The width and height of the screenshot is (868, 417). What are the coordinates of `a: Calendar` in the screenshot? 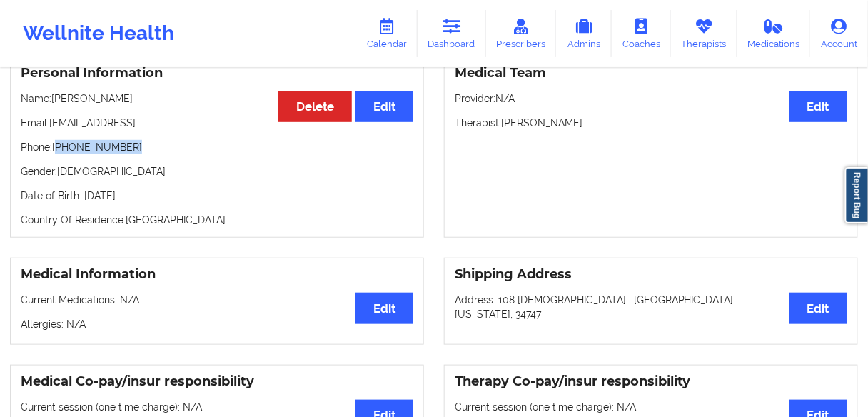 It's located at (387, 33).